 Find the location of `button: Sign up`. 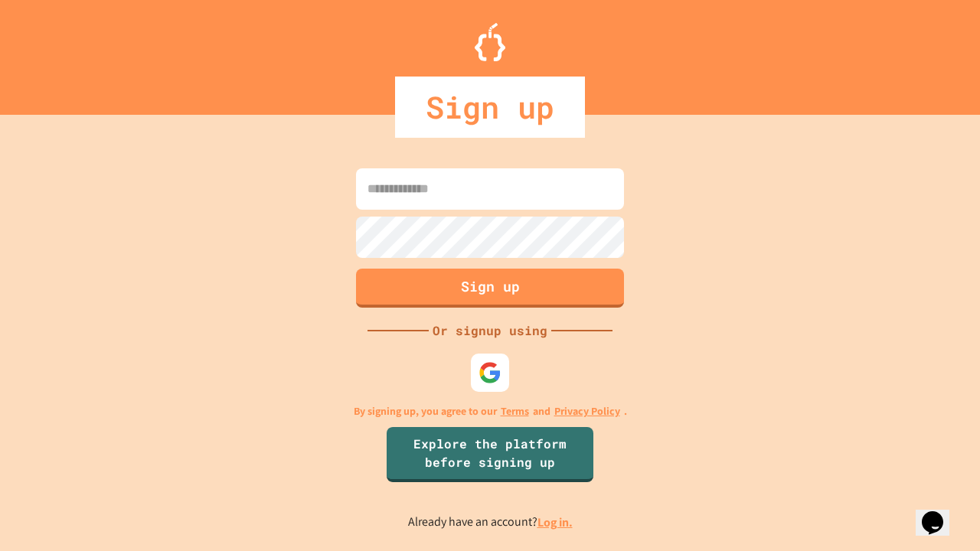

button: Sign up is located at coordinates (490, 287).